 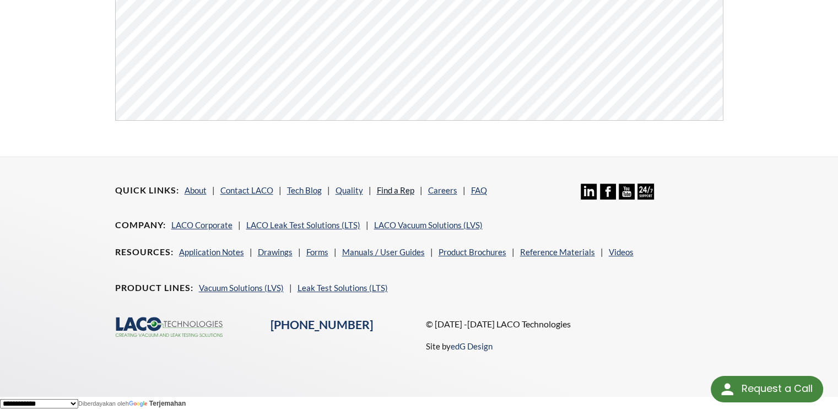 What do you see at coordinates (275, 252) in the screenshot?
I see `a: Drawings` at bounding box center [275, 252].